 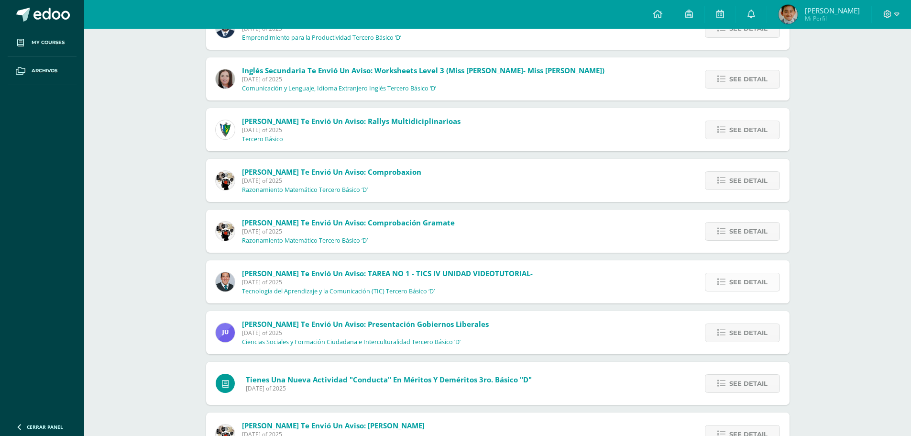 I want to click on img: 0261123e46d54018888246571527a9cf.png, so click(x=225, y=332).